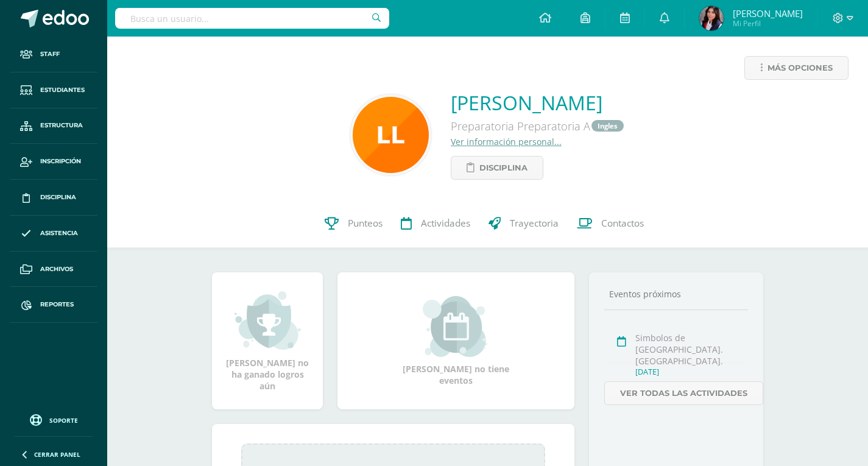 The width and height of the screenshot is (868, 466). What do you see at coordinates (712, 18) in the screenshot?
I see `img: 331a885a7a06450cabc094b6be9ba622.png` at bounding box center [712, 18].